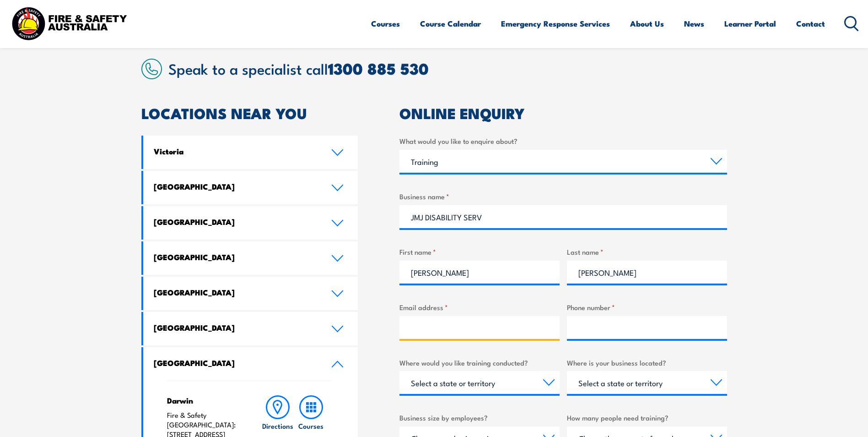 The width and height of the screenshot is (868, 437). What do you see at coordinates (385, 23) in the screenshot?
I see `a: Courses` at bounding box center [385, 23].